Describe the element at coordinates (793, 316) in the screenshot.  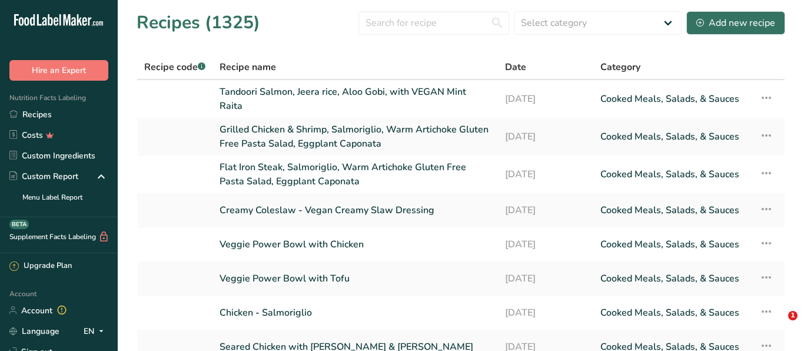
I see `span: 1` at that location.